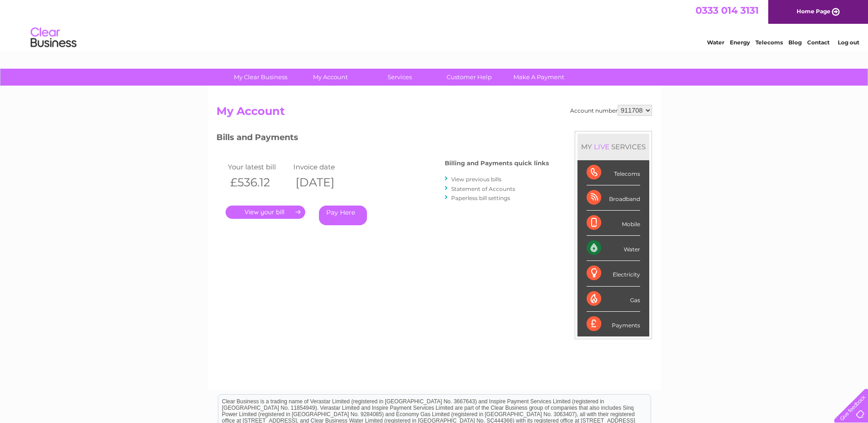 This screenshot has width=868, height=423. I want to click on div: Water, so click(613, 248).